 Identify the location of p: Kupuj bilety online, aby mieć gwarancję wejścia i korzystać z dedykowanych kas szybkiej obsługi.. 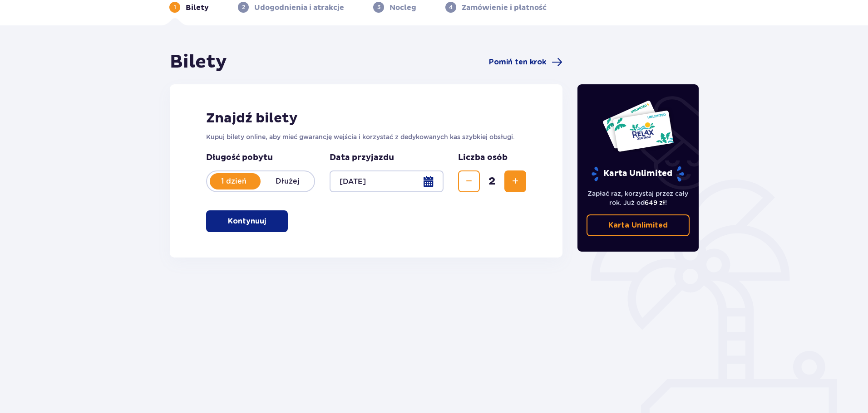
(366, 137).